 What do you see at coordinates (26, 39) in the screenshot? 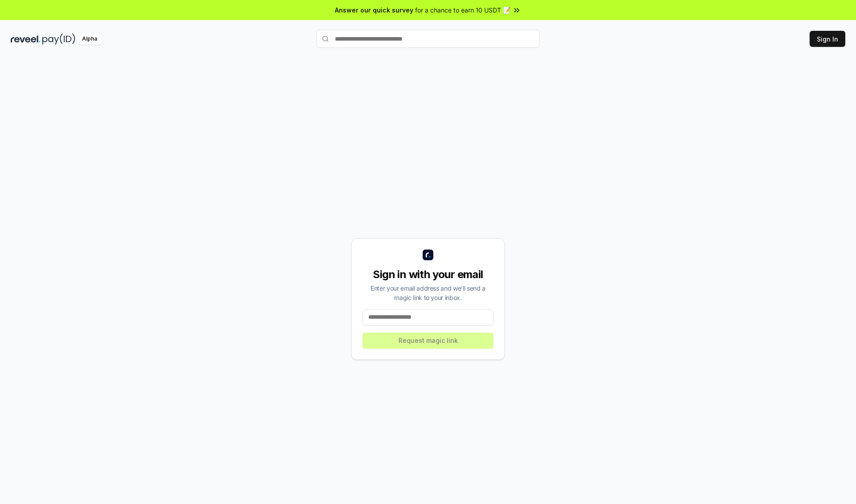
I see `img: reveel_dark` at bounding box center [26, 39].